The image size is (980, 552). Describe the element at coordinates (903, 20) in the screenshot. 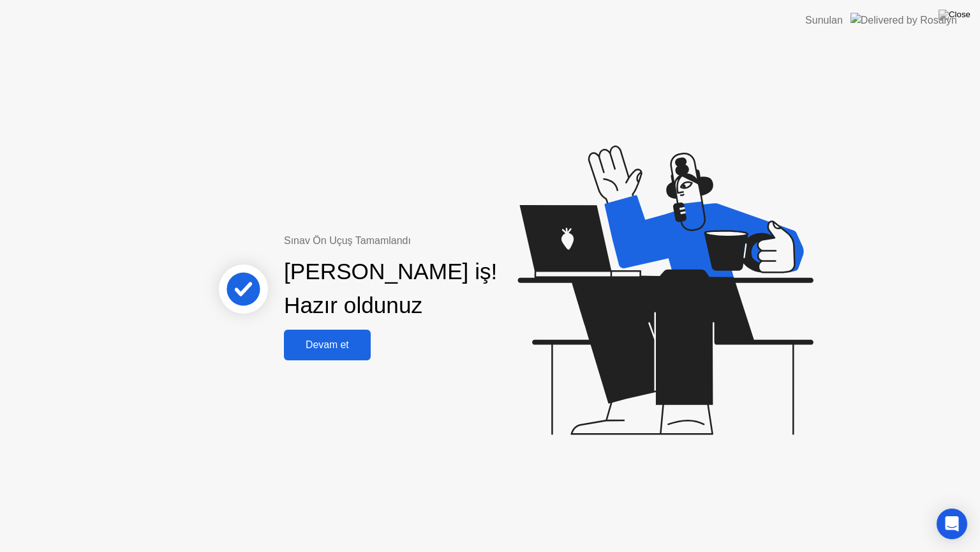

I see `img: Delivered by Rosalyn` at that location.